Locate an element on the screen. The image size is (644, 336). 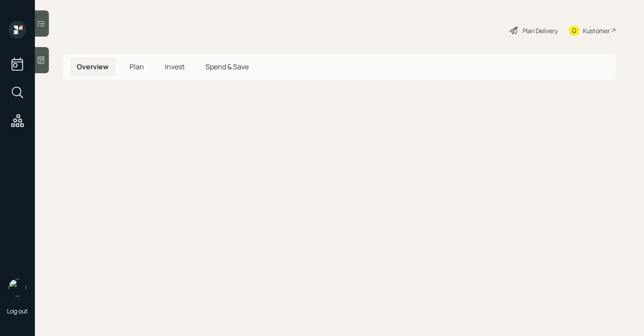
div: Kustomer is located at coordinates (596, 31).